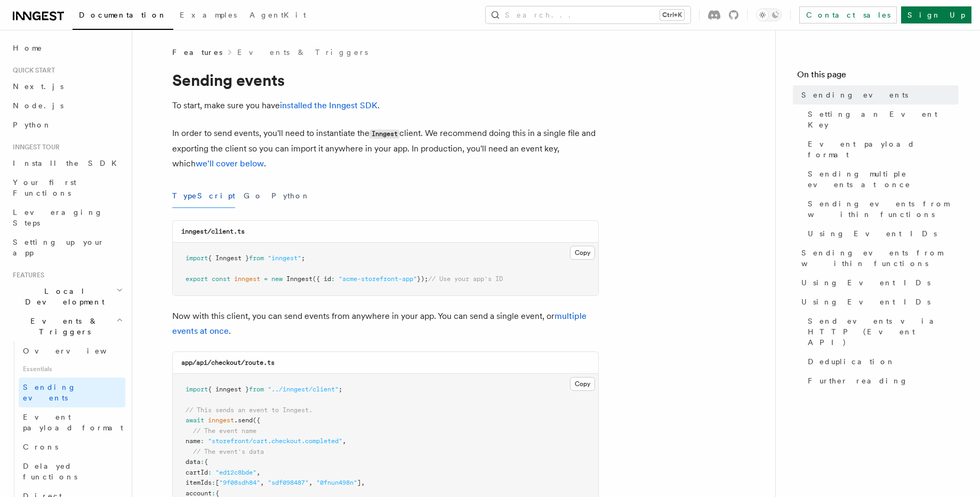  Describe the element at coordinates (671, 15) in the screenshot. I see `kbd: Ctrl+K` at that location.